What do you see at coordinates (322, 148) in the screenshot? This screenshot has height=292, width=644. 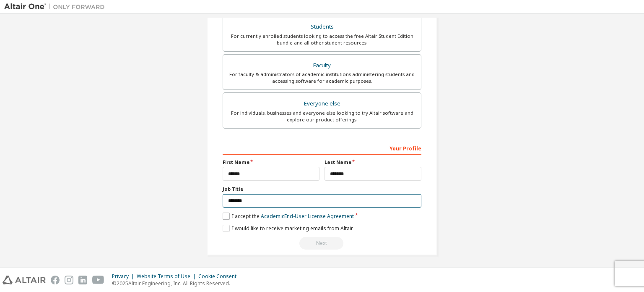 I see `div: Your Profile` at bounding box center [322, 148].